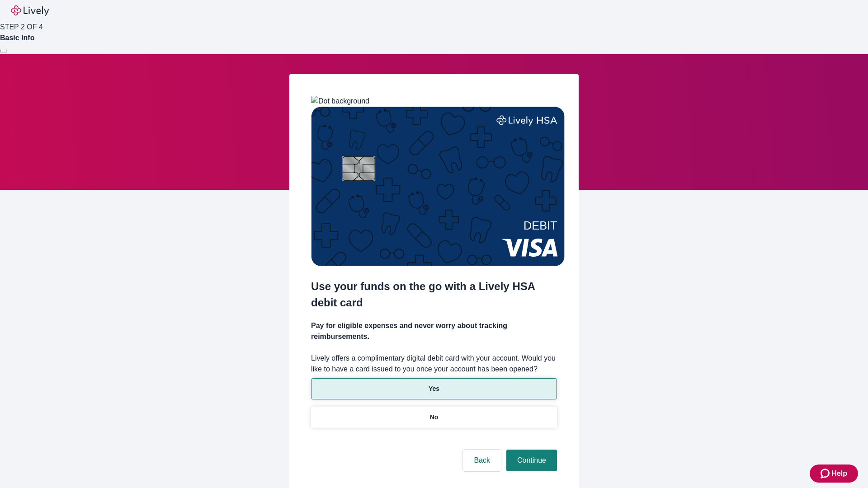 Image resolution: width=868 pixels, height=488 pixels. What do you see at coordinates (434, 364) in the screenshot?
I see `label: Lively offers a complimentary digital debit card with your account. Would you like to have a card...` at bounding box center [434, 364].